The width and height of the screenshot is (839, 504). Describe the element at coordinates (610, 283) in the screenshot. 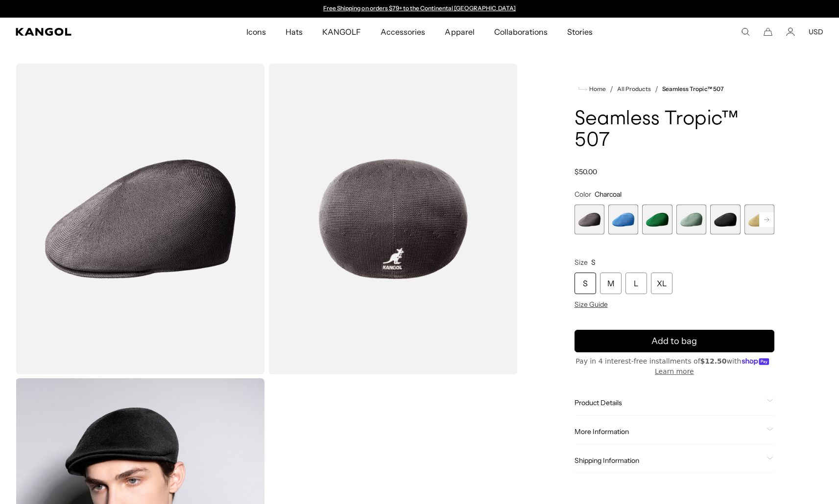

I see `div: M` at that location.